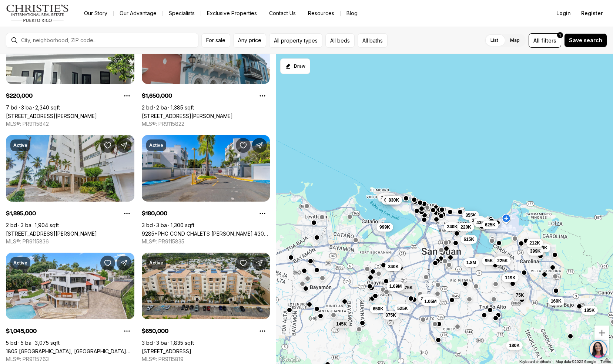 This screenshot has width=613, height=364. Describe the element at coordinates (592, 13) in the screenshot. I see `span: Register` at that location.